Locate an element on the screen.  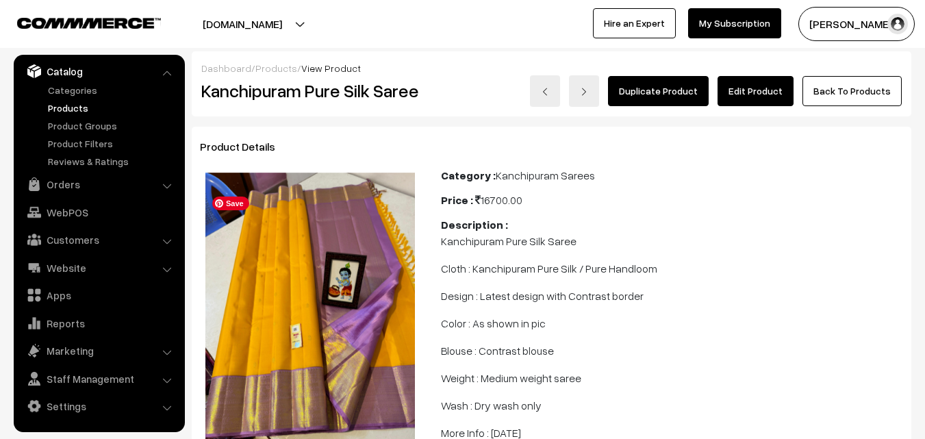
img: left-arrow.png is located at coordinates (545, 92).